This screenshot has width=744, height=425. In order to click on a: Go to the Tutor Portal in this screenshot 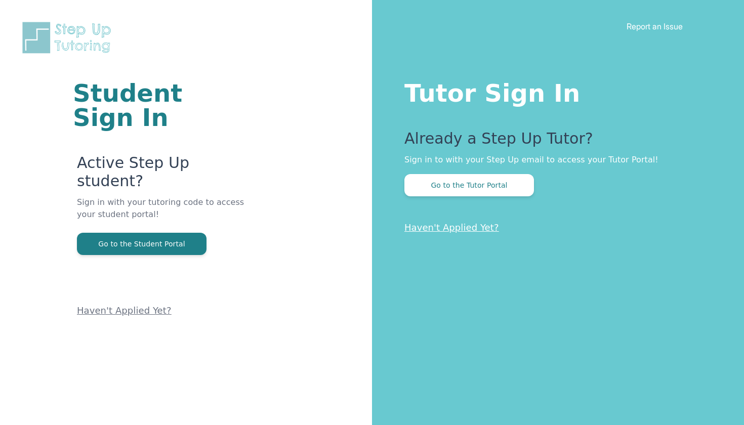, I will do `click(469, 185)`.